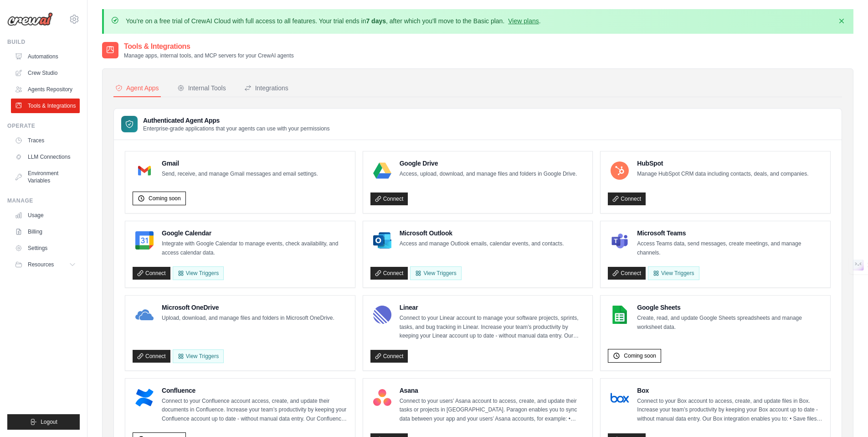  I want to click on div: Integrations, so click(266, 88).